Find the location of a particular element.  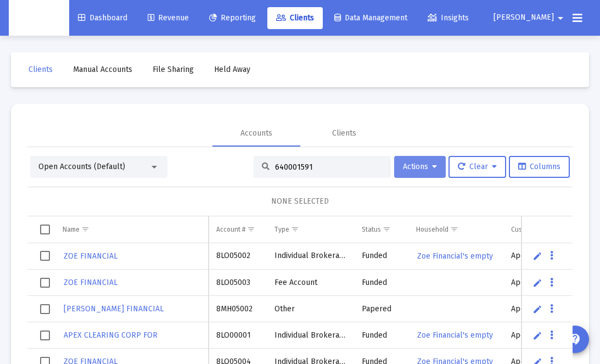

mat-icon: arrow_drop_down is located at coordinates (561, 18).